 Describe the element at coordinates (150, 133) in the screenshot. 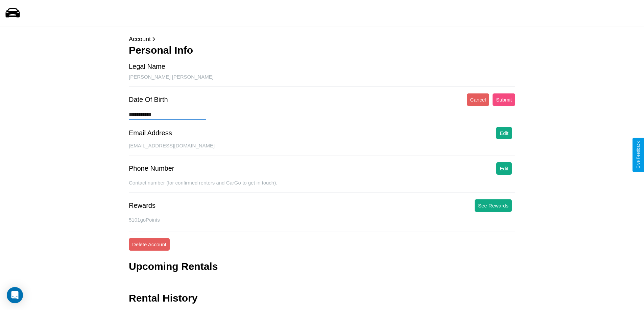

I see `div: Email Address` at that location.